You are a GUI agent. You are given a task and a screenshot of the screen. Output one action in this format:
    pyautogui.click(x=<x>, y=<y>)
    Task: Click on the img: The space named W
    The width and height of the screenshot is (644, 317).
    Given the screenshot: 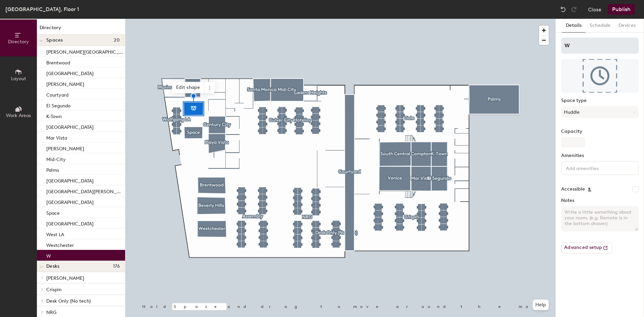 What is the action you would take?
    pyautogui.click(x=600, y=76)
    